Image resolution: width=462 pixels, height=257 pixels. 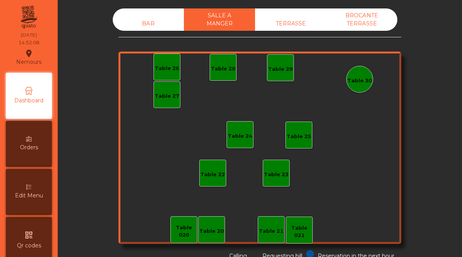 What do you see at coordinates (29, 57) in the screenshot?
I see `div: Nemours` at bounding box center [29, 57].